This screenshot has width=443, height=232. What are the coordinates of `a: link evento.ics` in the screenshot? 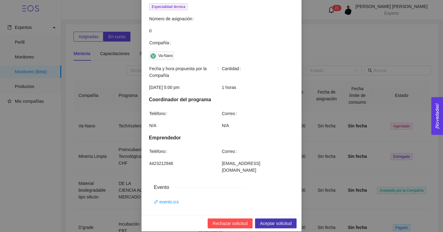 It's located at (166, 202).